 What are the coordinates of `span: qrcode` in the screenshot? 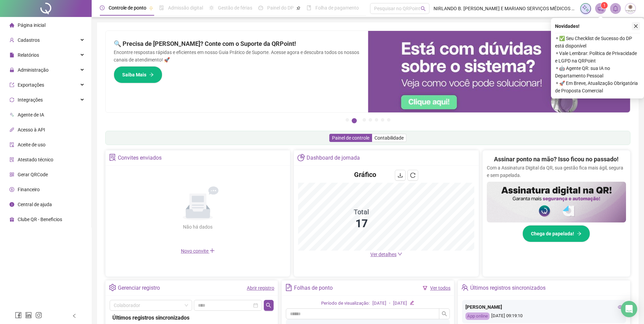 It's located at (12, 174).